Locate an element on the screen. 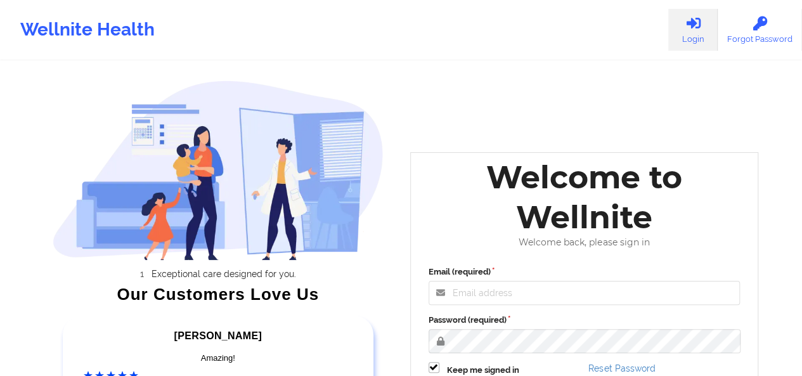  label: Email (required) is located at coordinates (585, 272).